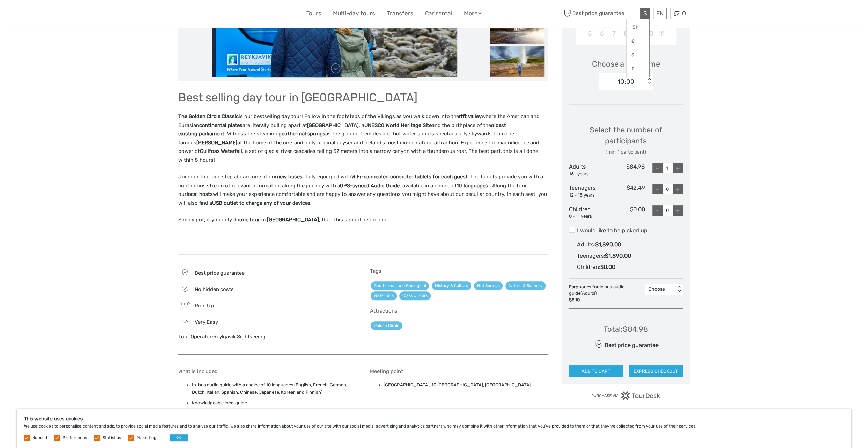 This screenshot has width=868, height=448. Describe the element at coordinates (83, 14) in the screenshot. I see `button: Open LiveChat chat widget` at that location.